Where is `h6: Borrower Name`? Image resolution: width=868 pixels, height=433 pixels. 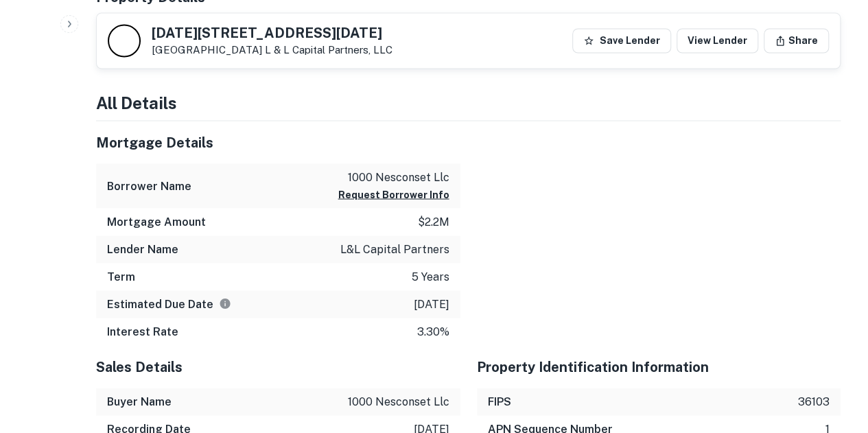 h6: Borrower Name is located at coordinates (149, 186).